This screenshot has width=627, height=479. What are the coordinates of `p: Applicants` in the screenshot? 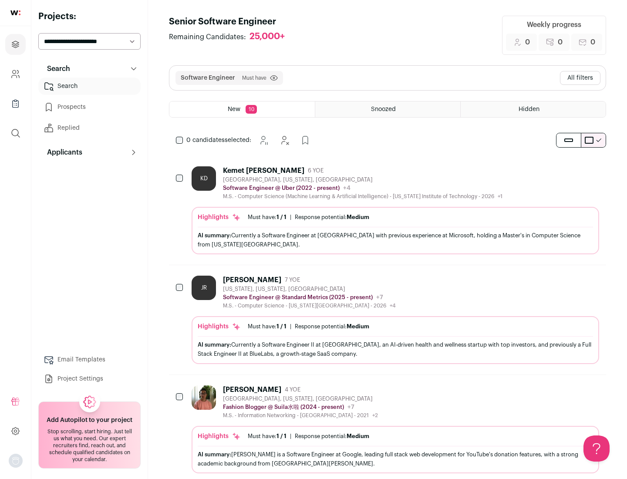 It's located at (62, 153).